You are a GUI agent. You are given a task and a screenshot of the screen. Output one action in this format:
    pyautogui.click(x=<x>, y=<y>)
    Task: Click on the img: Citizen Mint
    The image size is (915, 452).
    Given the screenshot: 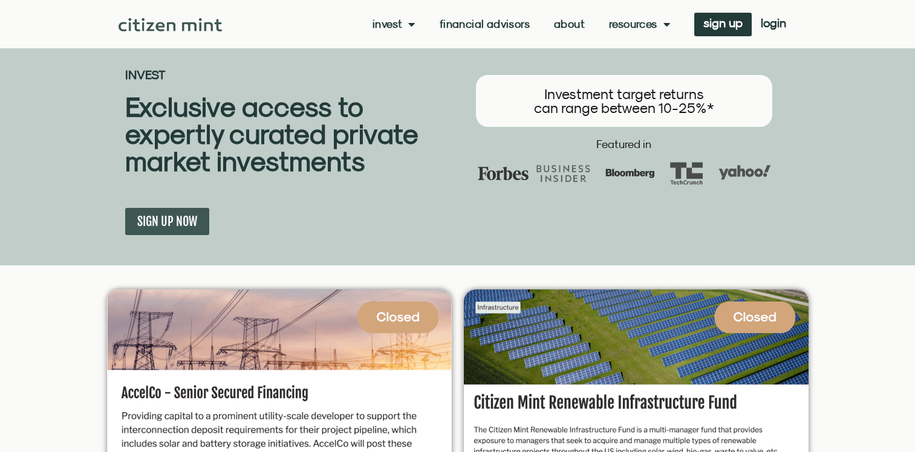 What is the action you would take?
    pyautogui.click(x=170, y=25)
    